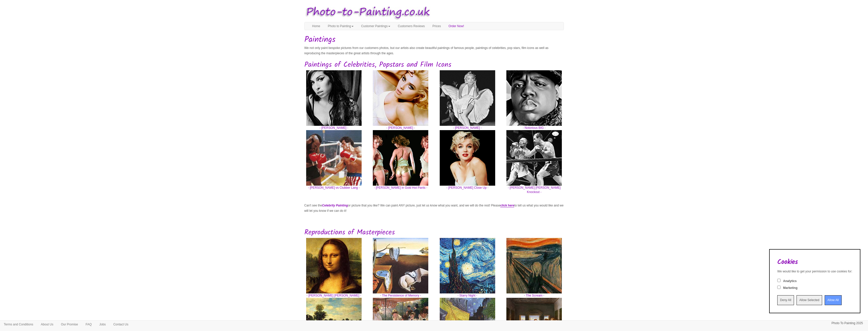 The image size is (868, 331). What do you see at coordinates (316, 26) in the screenshot?
I see `a: Home` at bounding box center [316, 26].